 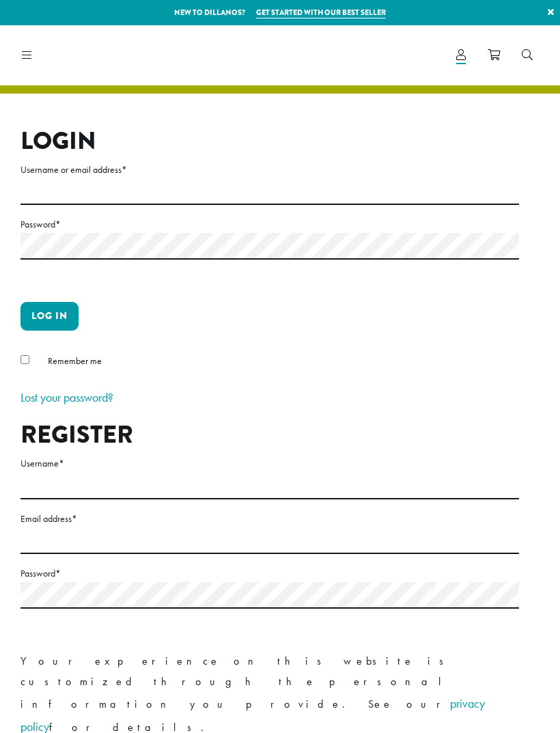 What do you see at coordinates (67, 397) in the screenshot?
I see `a: Lost your password?` at bounding box center [67, 397].